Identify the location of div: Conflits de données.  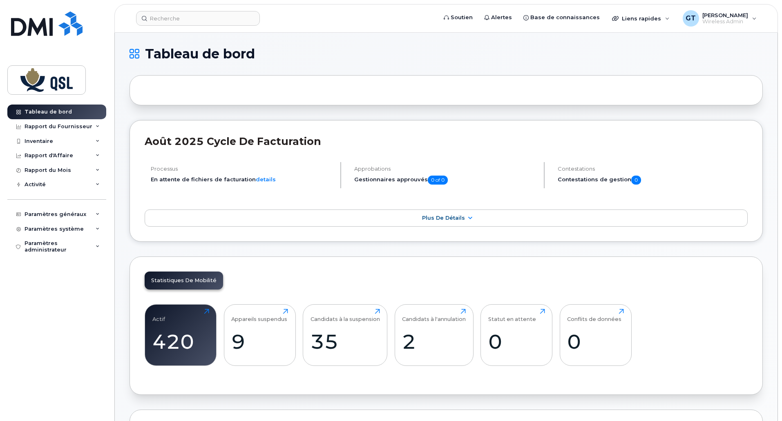
(594, 315).